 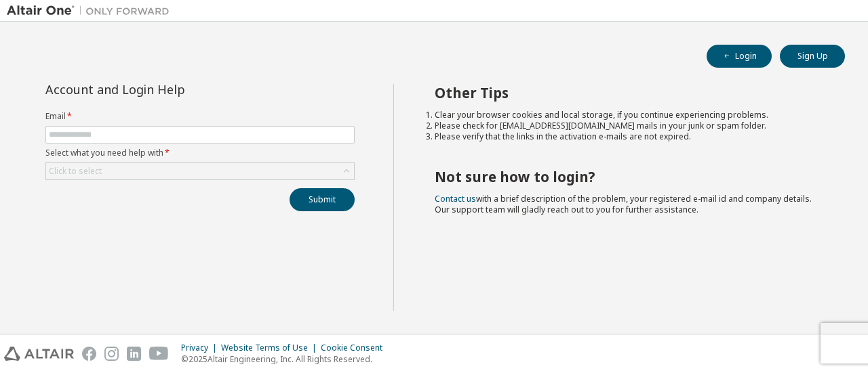 I want to click on button: Submit, so click(x=322, y=200).